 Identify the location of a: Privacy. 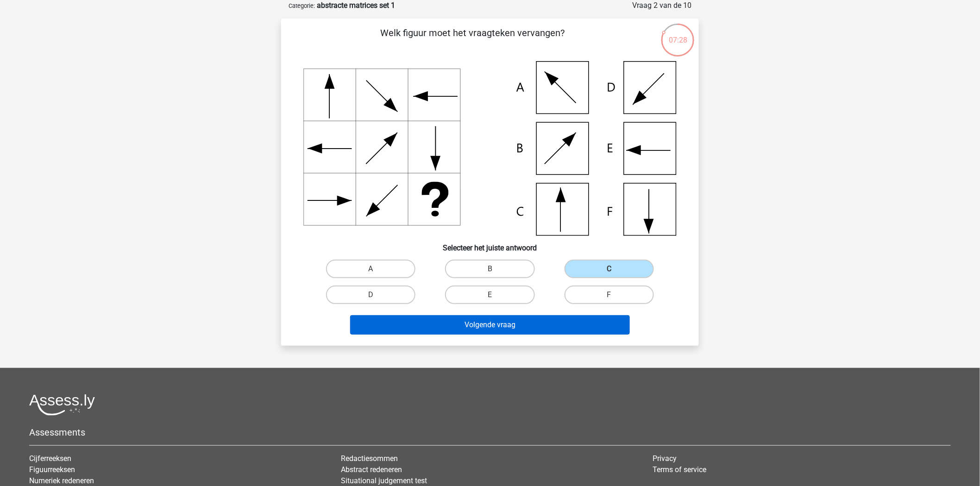
(665, 458).